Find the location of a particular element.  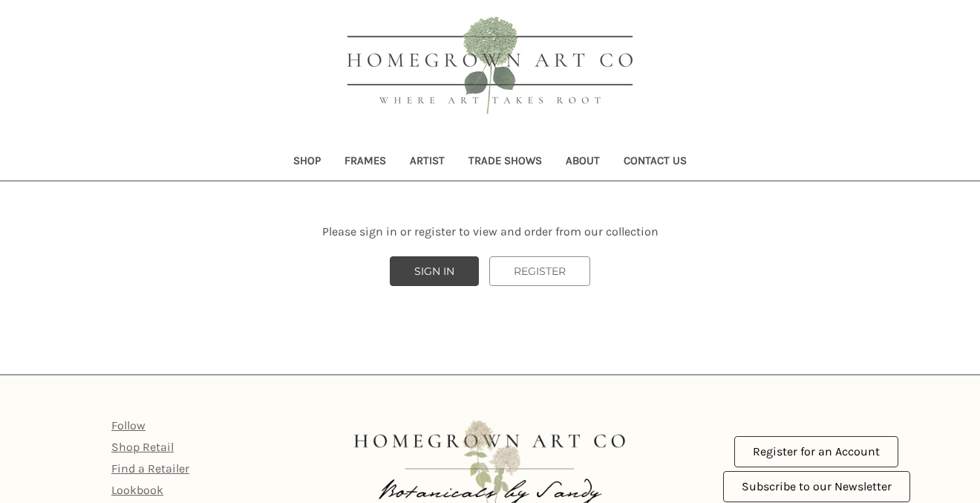

a: Subscribe to our Newsletter is located at coordinates (817, 486).